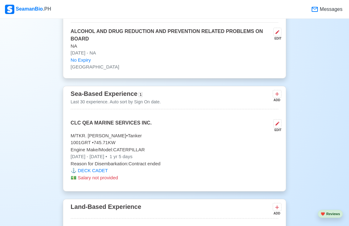 Image resolution: width=349 pixels, height=226 pixels. I want to click on span: Salary not provided, so click(98, 177).